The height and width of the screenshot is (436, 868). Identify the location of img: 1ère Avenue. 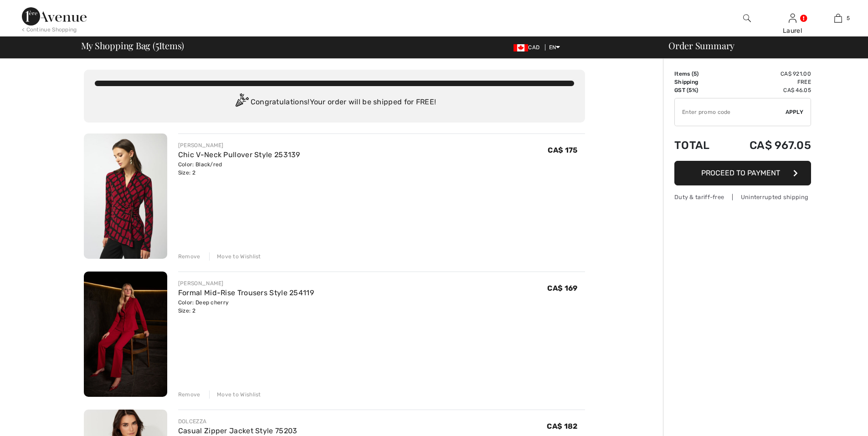
(54, 16).